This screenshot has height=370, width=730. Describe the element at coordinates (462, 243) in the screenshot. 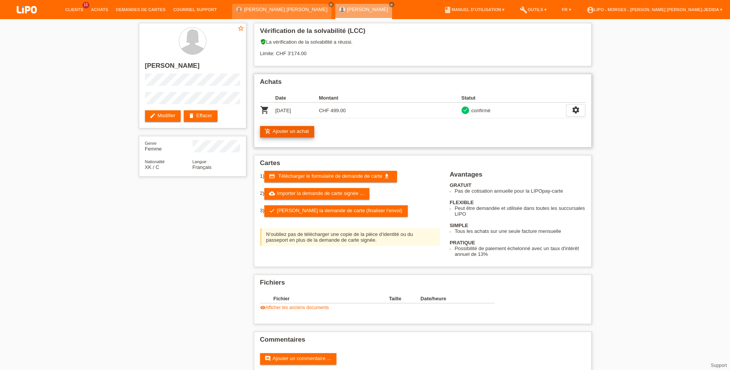

I see `b: PRATIQUE` at that location.